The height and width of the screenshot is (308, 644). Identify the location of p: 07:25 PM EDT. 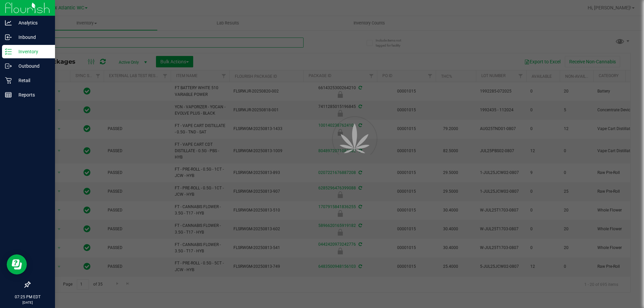
(28, 297).